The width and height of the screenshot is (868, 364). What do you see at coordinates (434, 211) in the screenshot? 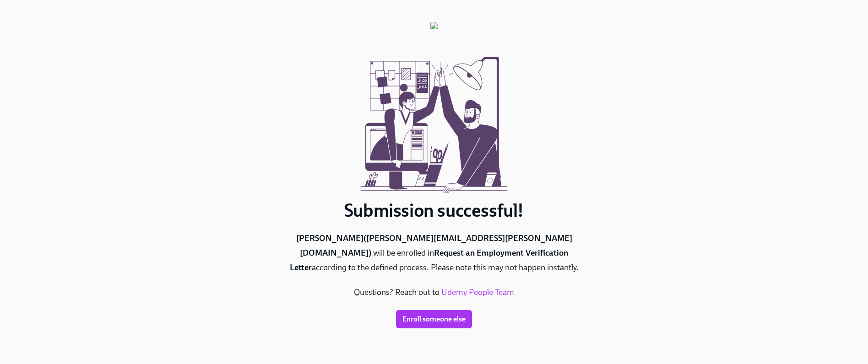
I see `h1: Submission successful!` at bounding box center [434, 211].